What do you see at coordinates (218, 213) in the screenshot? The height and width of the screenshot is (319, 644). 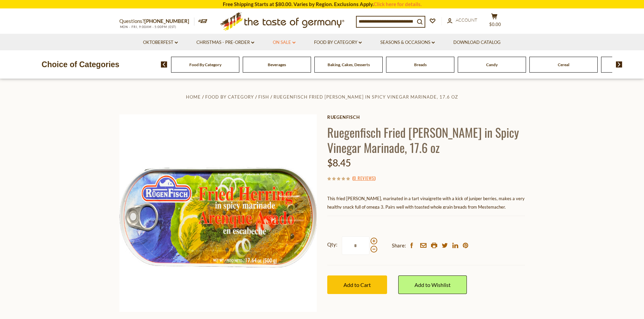 I see `img: Ruegenfisch Fried Herring in Spicy Vinegar Marinade` at bounding box center [218, 213].